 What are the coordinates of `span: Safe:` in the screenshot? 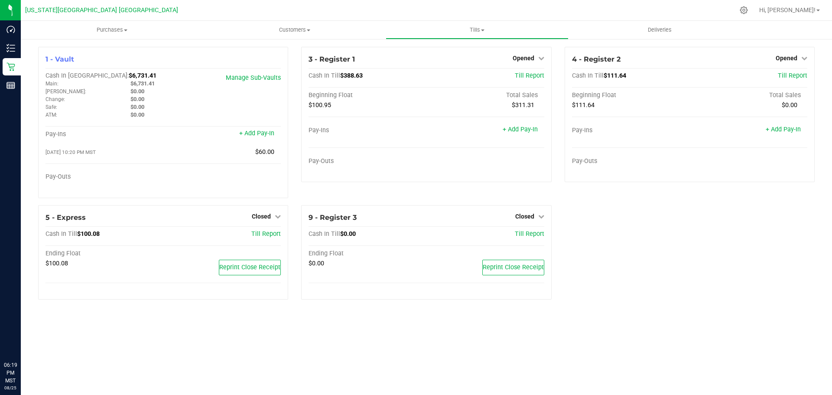 It's located at (51, 107).